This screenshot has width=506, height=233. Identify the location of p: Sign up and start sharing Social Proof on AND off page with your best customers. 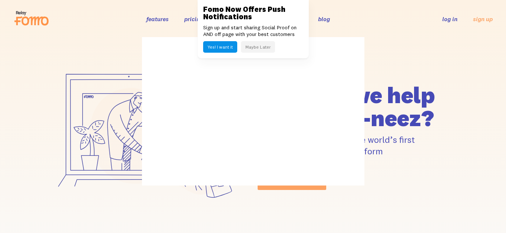
(253, 31).